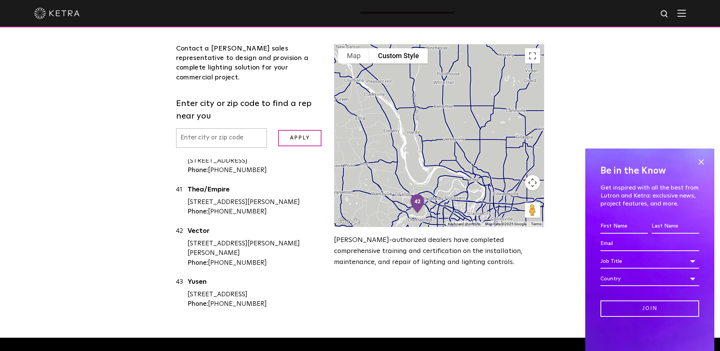 The height and width of the screenshot is (351, 720). Describe the element at coordinates (533, 183) in the screenshot. I see `button: Map camera controls` at that location.